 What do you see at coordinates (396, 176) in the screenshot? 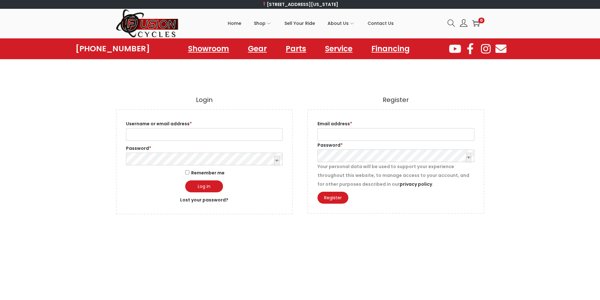
I see `p: Your personal data will be used to support your experience throughout this website, to manage acc...` at bounding box center [396, 176].